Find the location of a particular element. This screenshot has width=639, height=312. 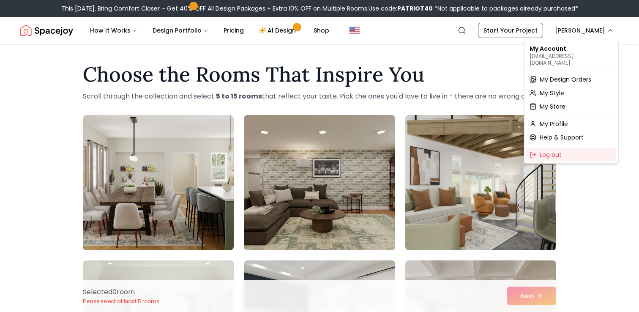

span: My Profile is located at coordinates (553, 124).